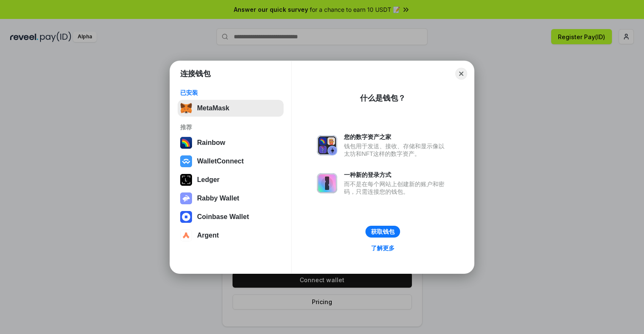  I want to click on div: Rainbow, so click(211, 143).